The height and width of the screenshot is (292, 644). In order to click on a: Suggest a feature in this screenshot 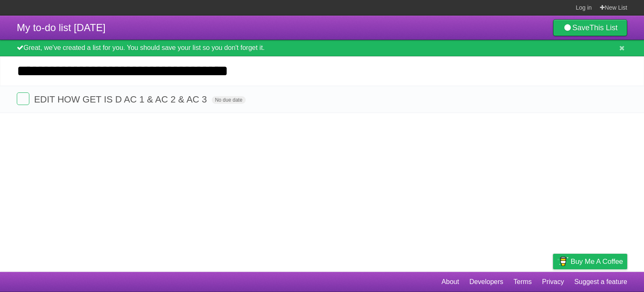, I will do `click(601, 282)`.